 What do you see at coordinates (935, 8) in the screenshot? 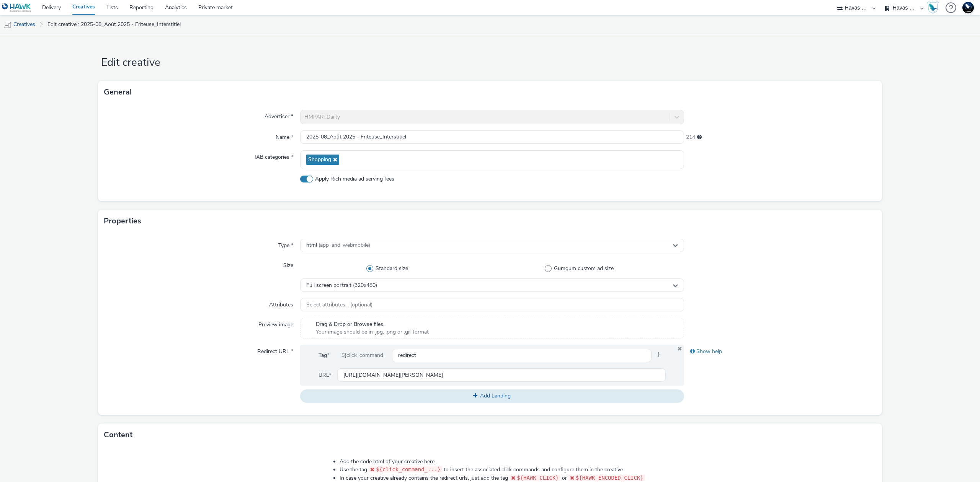
I see `a: Hawk Academy` at bounding box center [935, 8].